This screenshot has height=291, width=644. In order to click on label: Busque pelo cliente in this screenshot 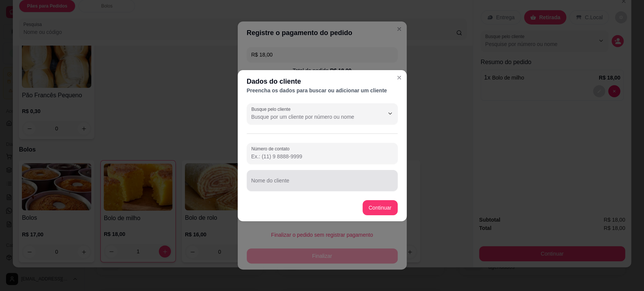, I will do `click(272, 109)`.